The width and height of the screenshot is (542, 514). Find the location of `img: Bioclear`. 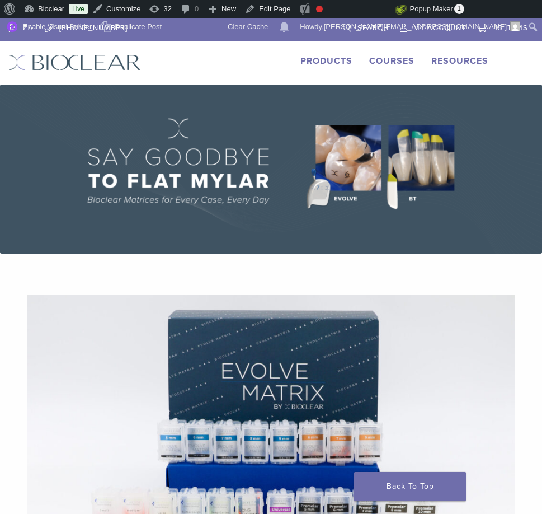

img: Bioclear is located at coordinates (74, 62).